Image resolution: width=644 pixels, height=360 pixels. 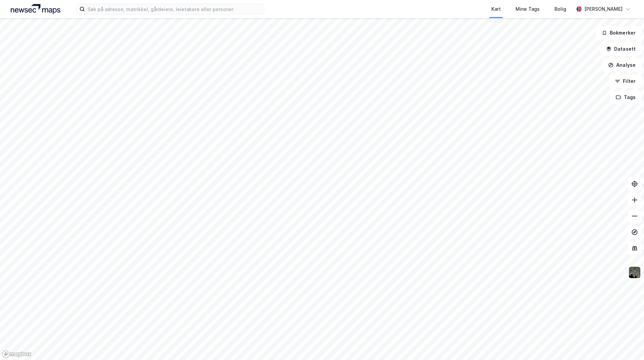 I want to click on input: Søk på adresse, matrikkel, gårdeiere, leietakere eller personer, so click(x=174, y=9).